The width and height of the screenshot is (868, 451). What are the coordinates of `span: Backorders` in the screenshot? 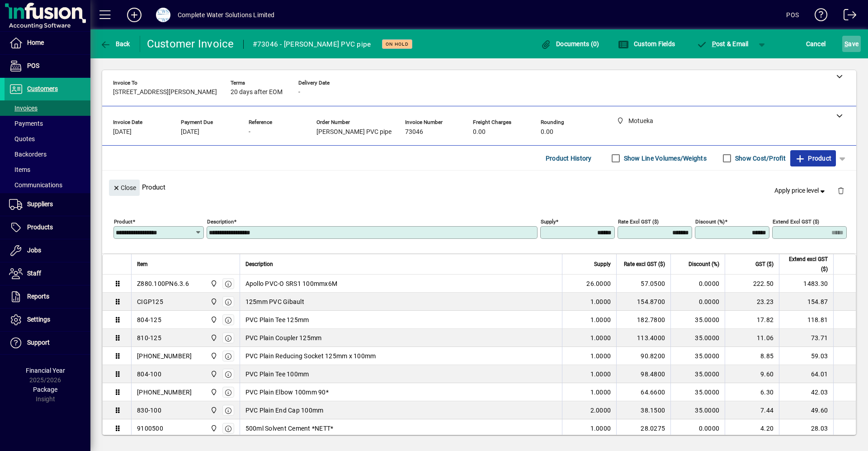 It's located at (28, 154).